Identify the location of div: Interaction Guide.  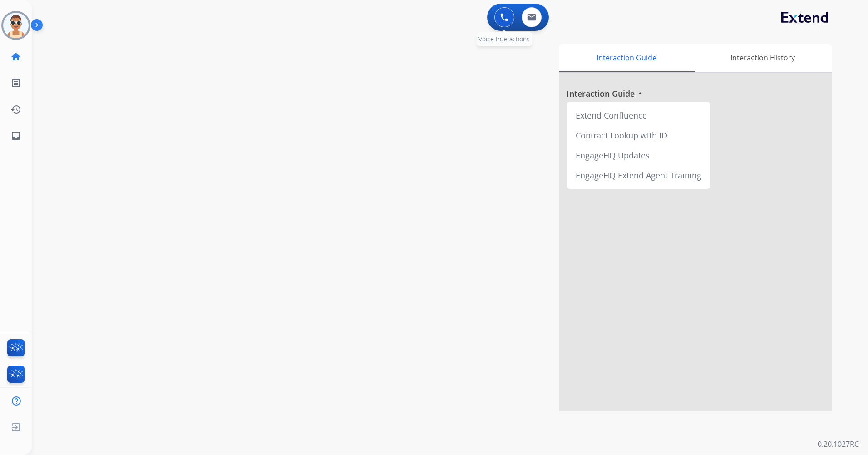
(626, 58).